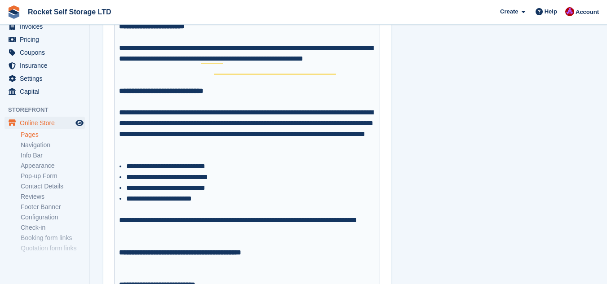  Describe the element at coordinates (47, 123) in the screenshot. I see `span: Online Store` at that location.